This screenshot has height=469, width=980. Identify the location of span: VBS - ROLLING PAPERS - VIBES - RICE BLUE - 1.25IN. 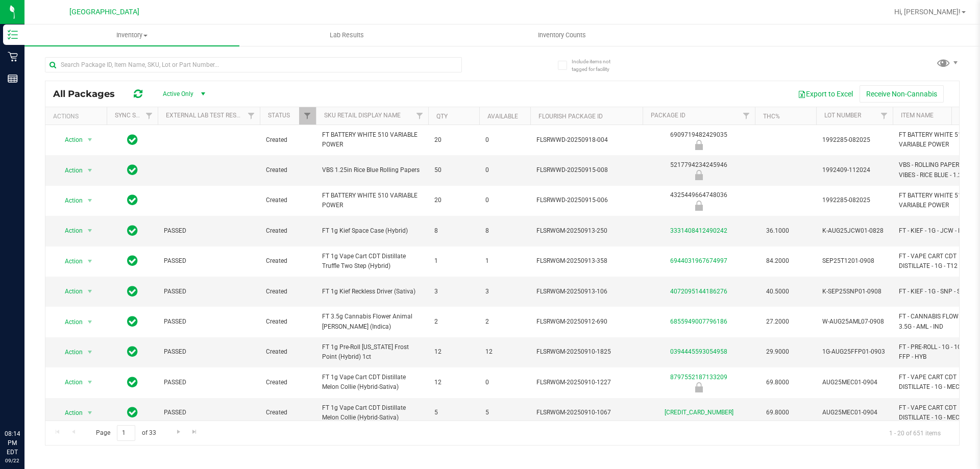
(937, 170).